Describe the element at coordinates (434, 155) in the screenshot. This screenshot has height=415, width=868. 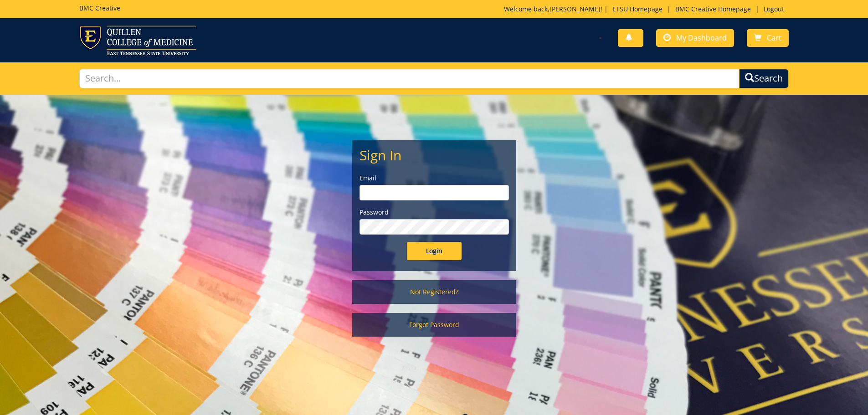
I see `h2: Sign In` at that location.